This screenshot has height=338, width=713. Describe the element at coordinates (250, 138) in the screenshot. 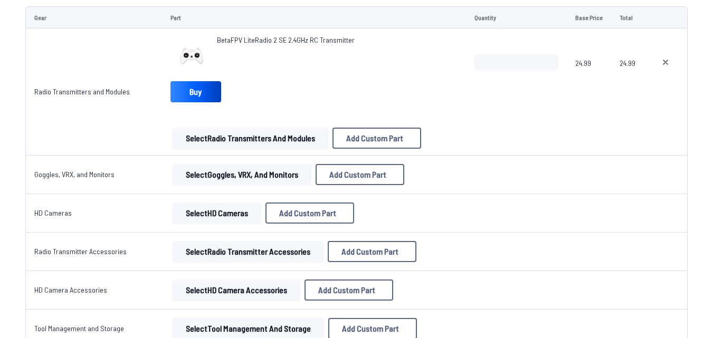

I see `button: SelectRadio Transmitters and Modules` at that location.